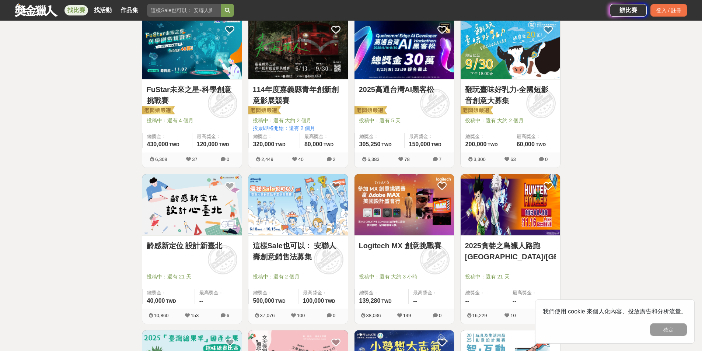 This screenshot has height=351, width=702. What do you see at coordinates (373, 159) in the screenshot?
I see `span: 6,383` at bounding box center [373, 159].